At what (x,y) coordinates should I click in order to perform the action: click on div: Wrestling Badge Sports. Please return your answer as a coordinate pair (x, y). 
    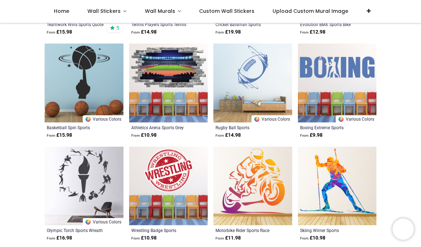
    Looking at the image, I should click on (161, 230).